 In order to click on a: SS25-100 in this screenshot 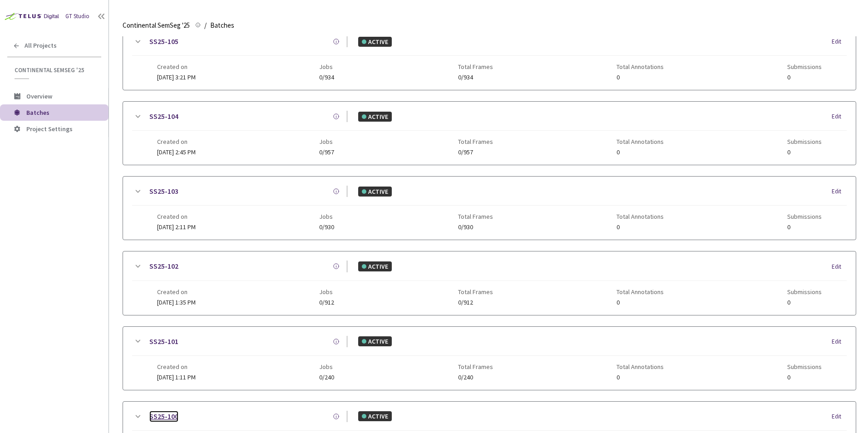, I will do `click(164, 416)`.